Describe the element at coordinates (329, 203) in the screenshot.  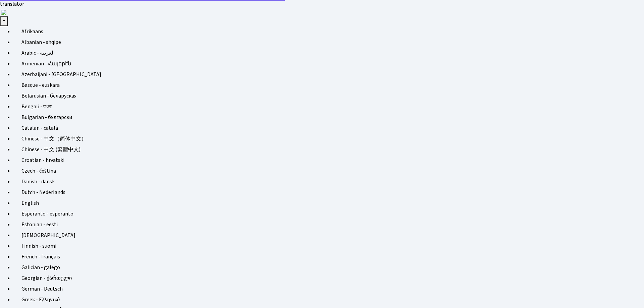
I see `a: English` at that location.